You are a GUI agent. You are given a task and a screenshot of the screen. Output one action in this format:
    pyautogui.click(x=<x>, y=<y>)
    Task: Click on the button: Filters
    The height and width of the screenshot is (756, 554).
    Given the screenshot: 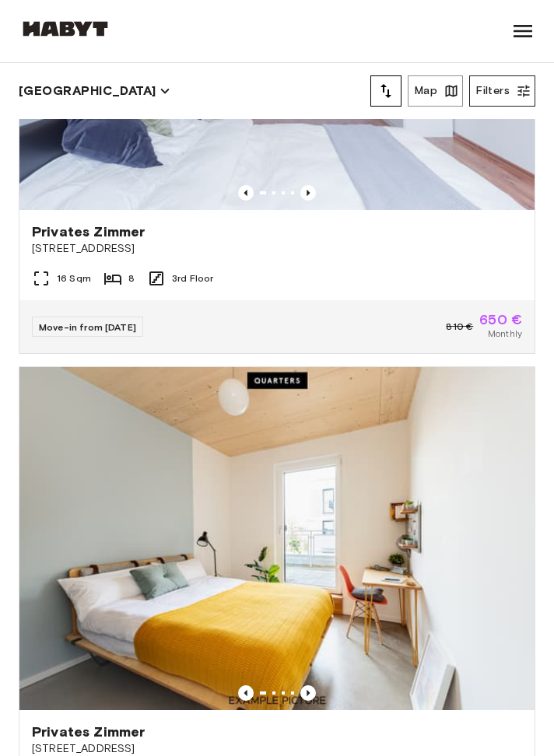 What is the action you would take?
    pyautogui.click(x=501, y=91)
    